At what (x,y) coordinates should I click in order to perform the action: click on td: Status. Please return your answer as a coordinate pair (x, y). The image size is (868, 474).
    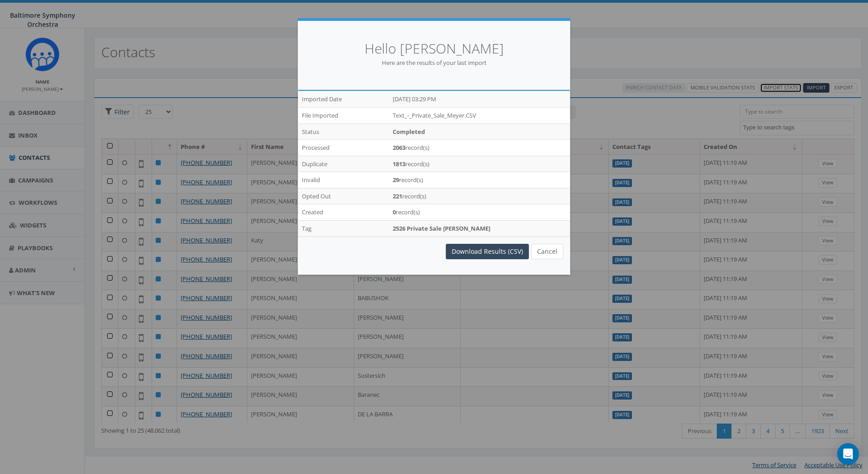
    Looking at the image, I should click on (343, 132).